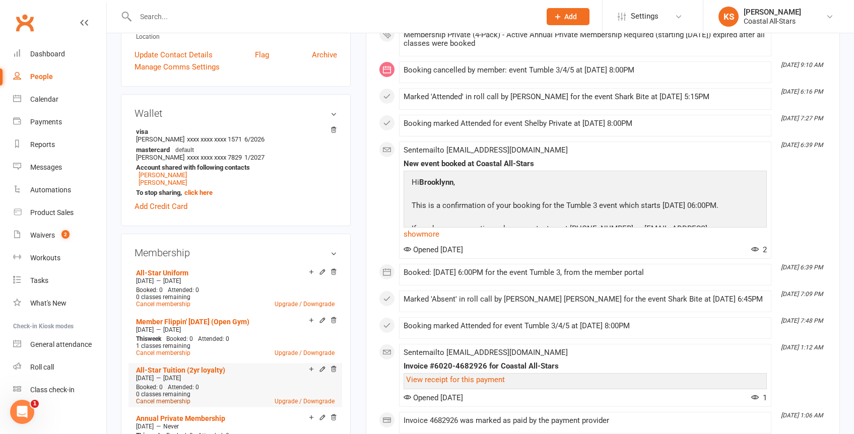  Describe the element at coordinates (759, 398) in the screenshot. I see `span: 1` at that location.